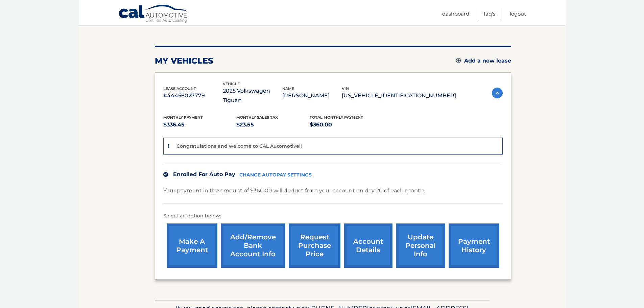 Image resolution: width=644 pixels, height=308 pixels. Describe the element at coordinates (193, 96) in the screenshot. I see `p: #44456027779` at that location.